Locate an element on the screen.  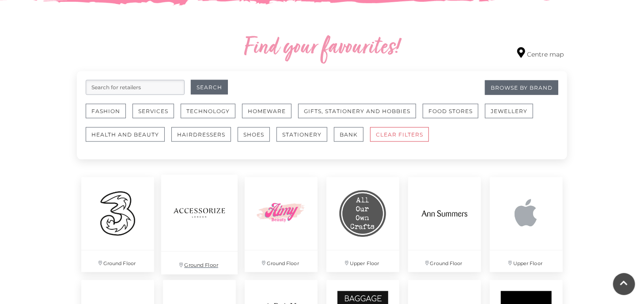
button: Shoes is located at coordinates (253, 134).